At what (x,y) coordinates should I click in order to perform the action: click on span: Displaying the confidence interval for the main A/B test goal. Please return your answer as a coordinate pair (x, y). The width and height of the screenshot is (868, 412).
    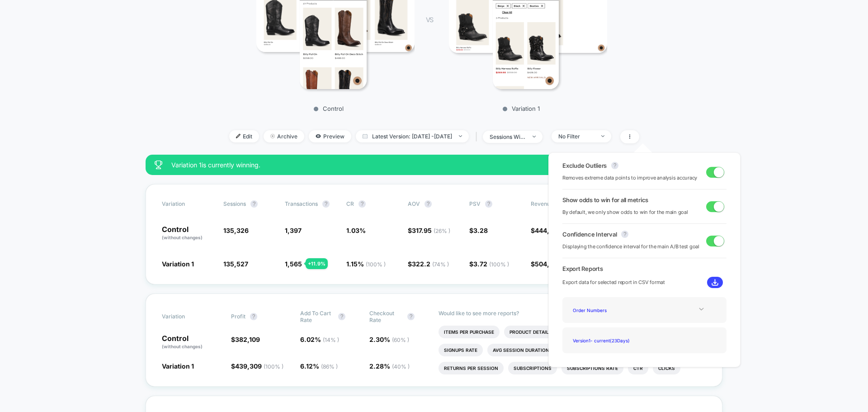
    Looking at the image, I should click on (630, 246).